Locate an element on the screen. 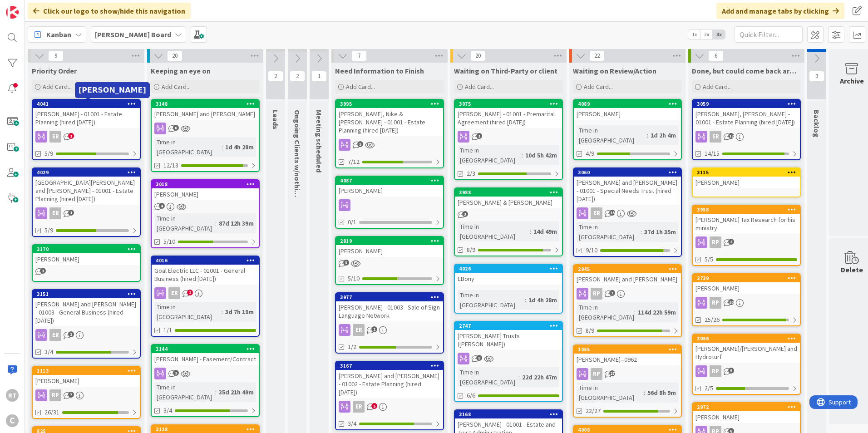 The width and height of the screenshot is (868, 433). span: Support is located at coordinates (30, 7).